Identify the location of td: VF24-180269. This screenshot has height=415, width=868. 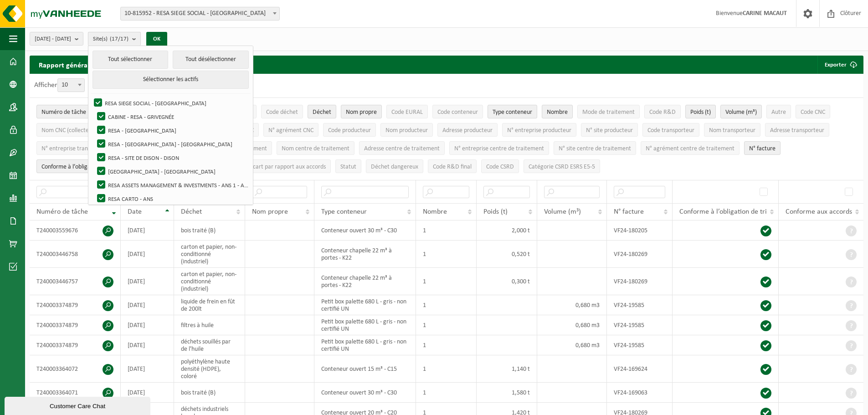
(639, 254).